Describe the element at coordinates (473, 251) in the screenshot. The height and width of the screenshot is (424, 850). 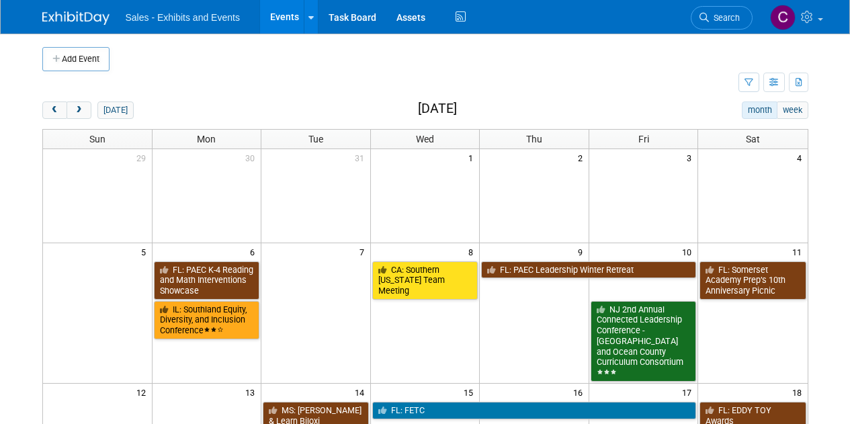
I see `span: 8` at that location.